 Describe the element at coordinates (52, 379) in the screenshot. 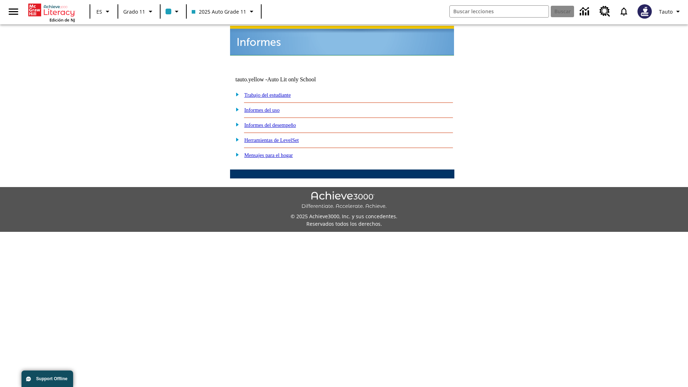

I see `span: Support Offline` at that location.